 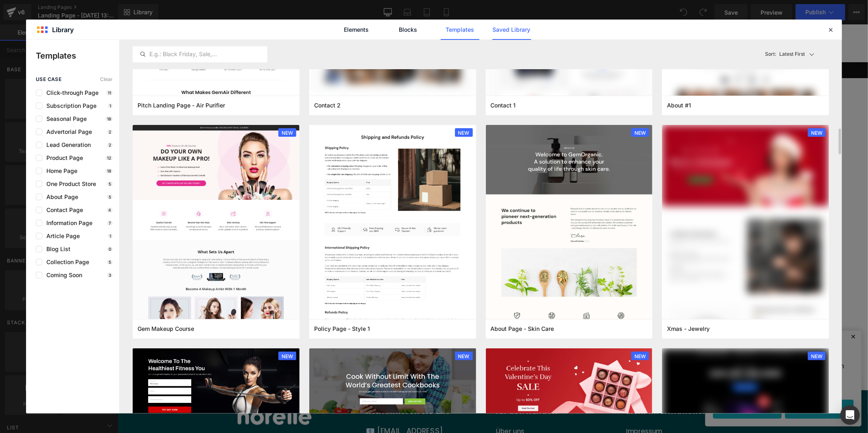 I want to click on p: 7, so click(x=110, y=223).